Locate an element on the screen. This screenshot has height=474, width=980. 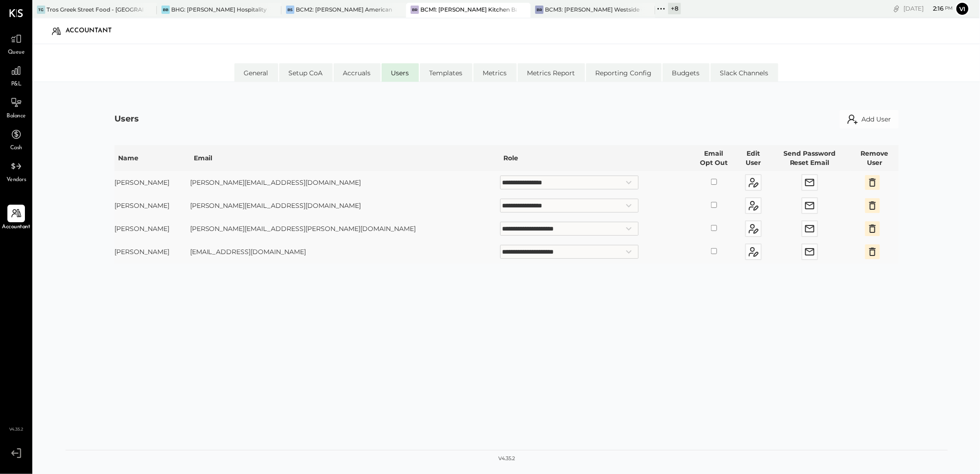
li: General is located at coordinates (256, 73).